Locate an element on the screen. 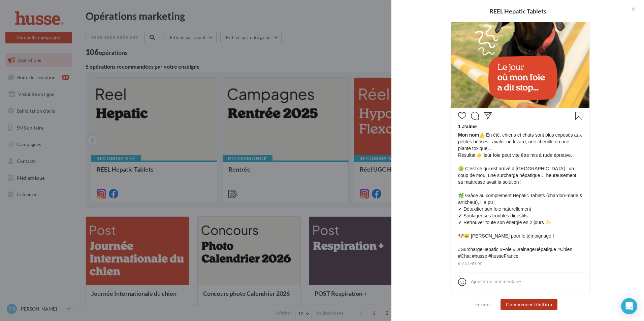 This screenshot has height=321, width=644. span: ⚠️ En été, chiens et chats sont plus exposés aux petites bêtises : avaler un lézard, une chenille... is located at coordinates (520, 196).